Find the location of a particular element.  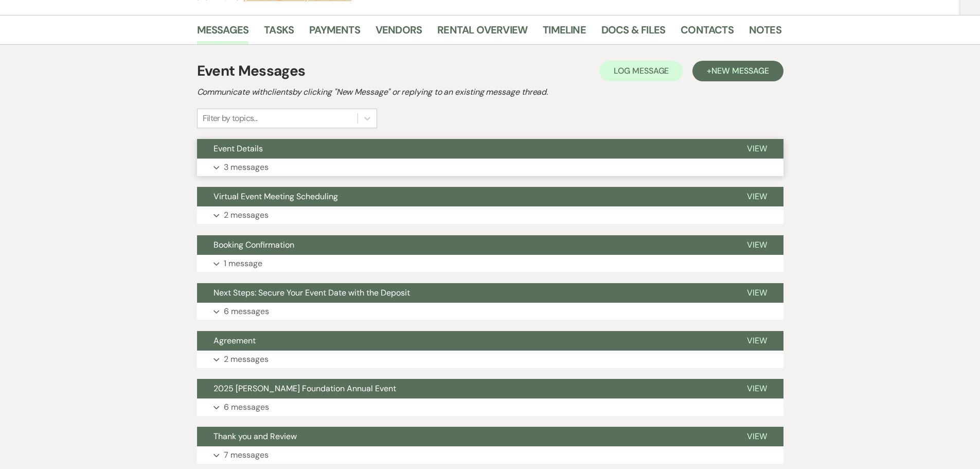

h1: Event Messages is located at coordinates (251, 71).